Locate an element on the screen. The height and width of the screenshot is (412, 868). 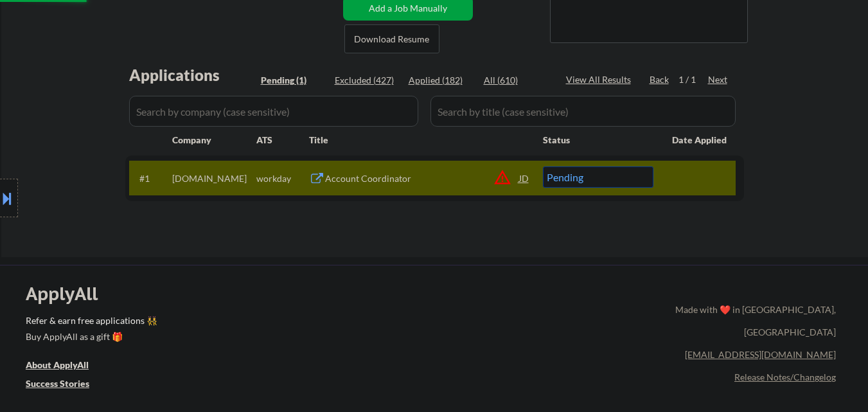
div: ATS is located at coordinates (283, 140).